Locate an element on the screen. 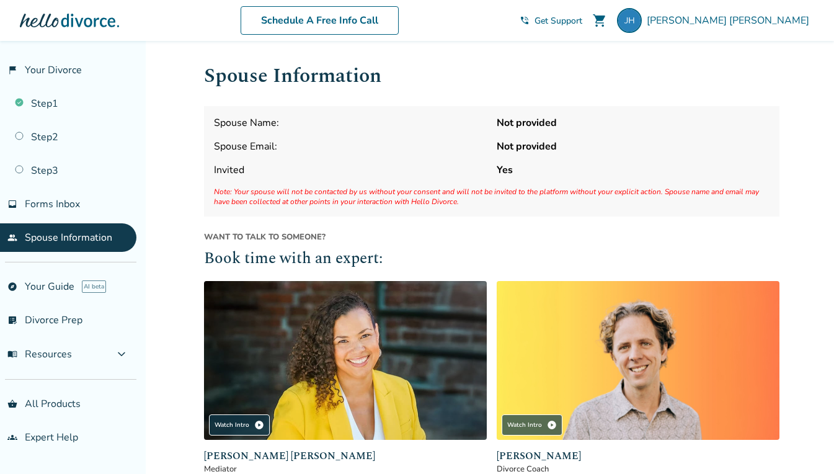 This screenshot has width=834, height=474. h2: Book time with an expert: is located at coordinates (491, 259).